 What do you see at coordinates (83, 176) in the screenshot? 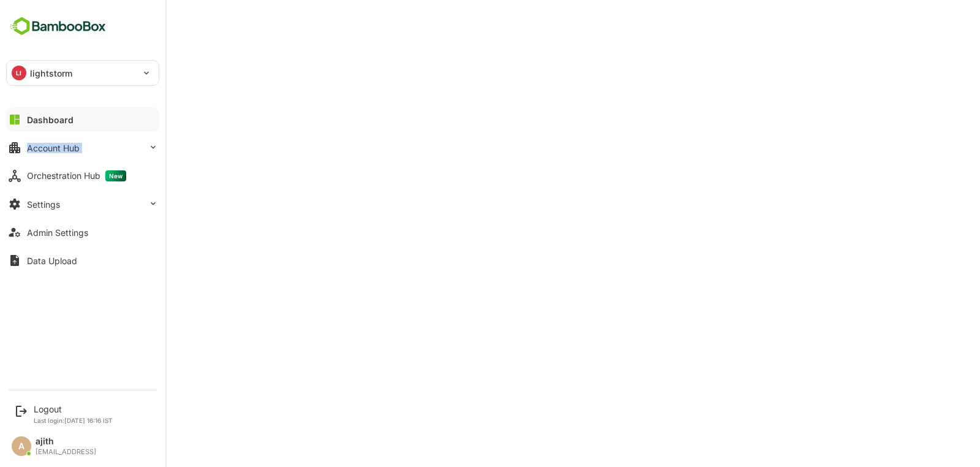
I see `button: Orchestration HubNew` at bounding box center [83, 176].